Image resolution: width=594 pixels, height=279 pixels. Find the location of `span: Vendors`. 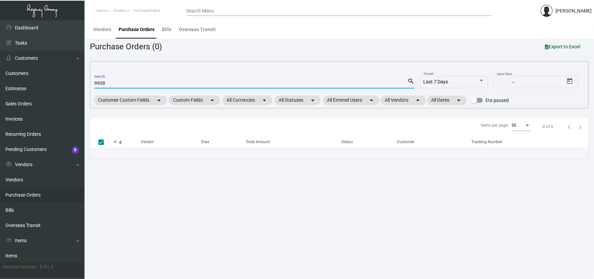

span: Vendors is located at coordinates (120, 10).